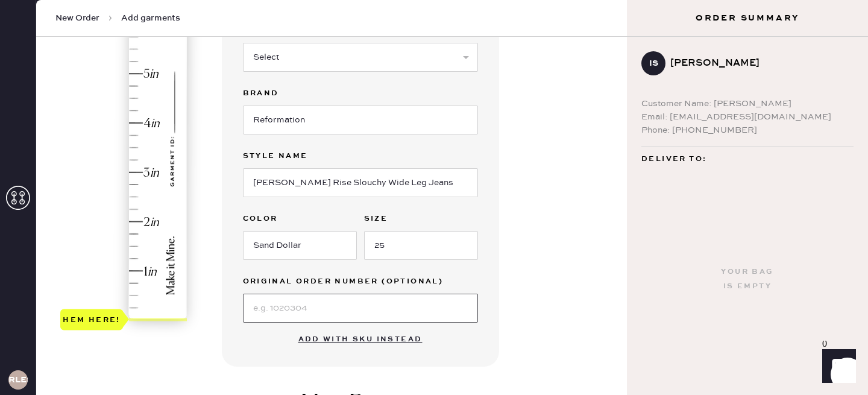 The height and width of the screenshot is (395, 868). Describe the element at coordinates (18, 380) in the screenshot. I see `h3: RLESA` at that location.